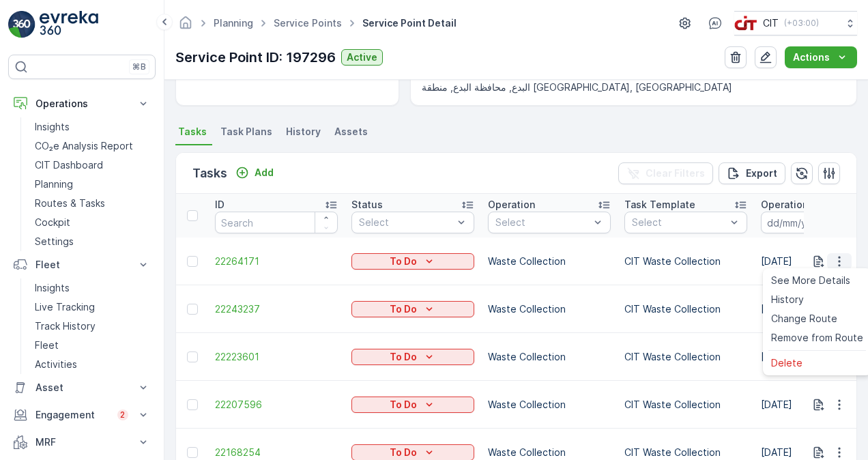  Describe the element at coordinates (276, 261) in the screenshot. I see `a: 22264171` at that location.